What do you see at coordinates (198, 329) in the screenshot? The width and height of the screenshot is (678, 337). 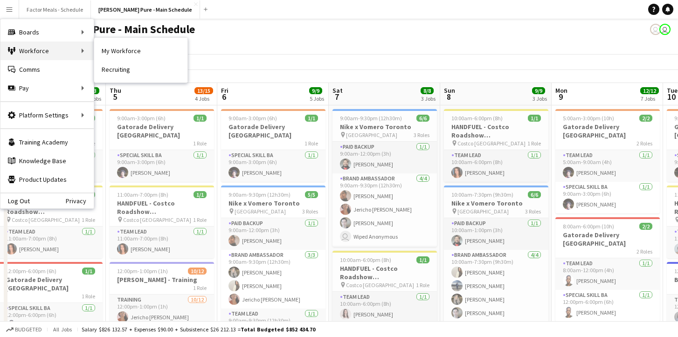 I see `div: Salary $826 132.57 + Expenses $90.00 + Subsistence $26 212.13 =` at bounding box center [198, 329].